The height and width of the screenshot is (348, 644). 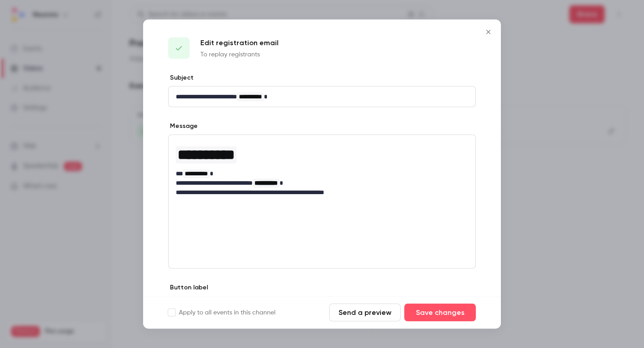 What do you see at coordinates (188, 287) in the screenshot?
I see `label: Button label` at bounding box center [188, 287].